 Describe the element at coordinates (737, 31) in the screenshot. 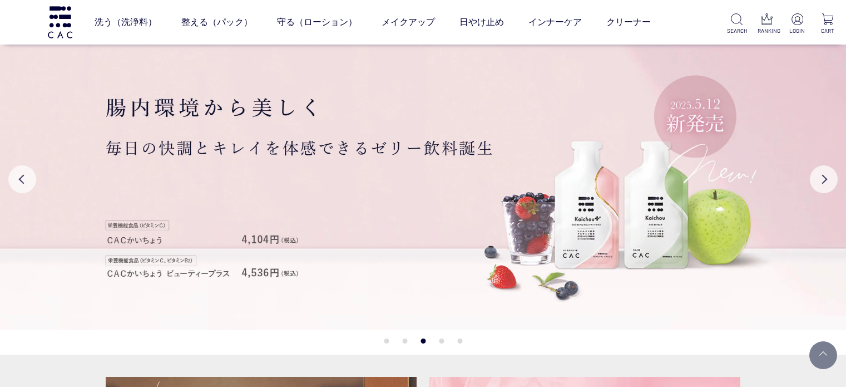

I see `p: SEARCH` at that location.